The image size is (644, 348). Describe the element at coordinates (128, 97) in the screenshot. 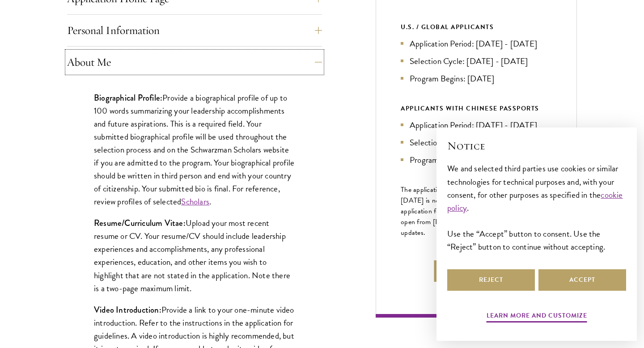

I see `strong: Biographical Profile:` at that location.